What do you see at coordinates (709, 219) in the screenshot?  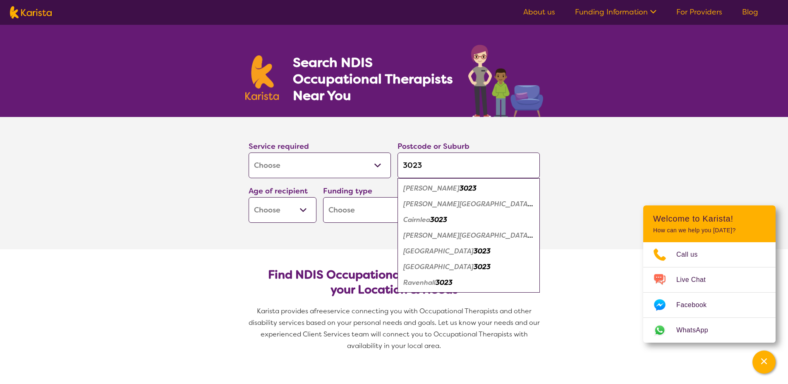 I see `h2: Welcome to Karista!` at bounding box center [709, 219].